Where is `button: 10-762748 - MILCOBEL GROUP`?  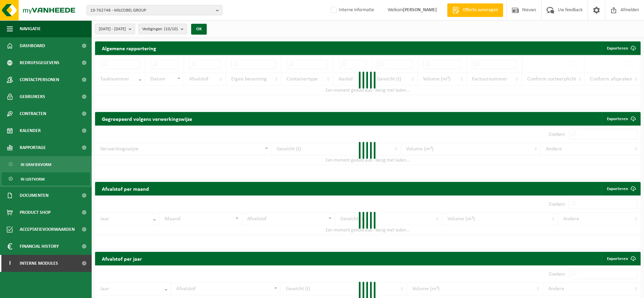
button: 10-762748 - MILCOBEL GROUP is located at coordinates (154, 10).